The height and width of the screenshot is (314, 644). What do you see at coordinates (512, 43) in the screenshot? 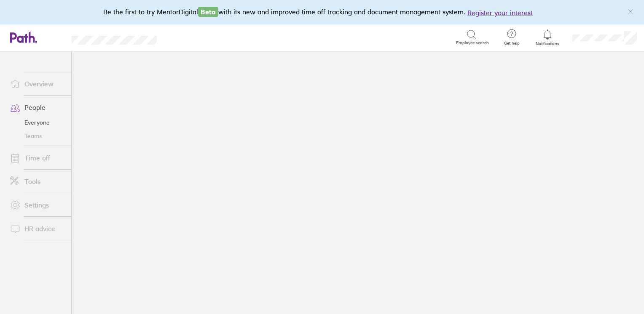
I see `span: Get help` at bounding box center [512, 43].